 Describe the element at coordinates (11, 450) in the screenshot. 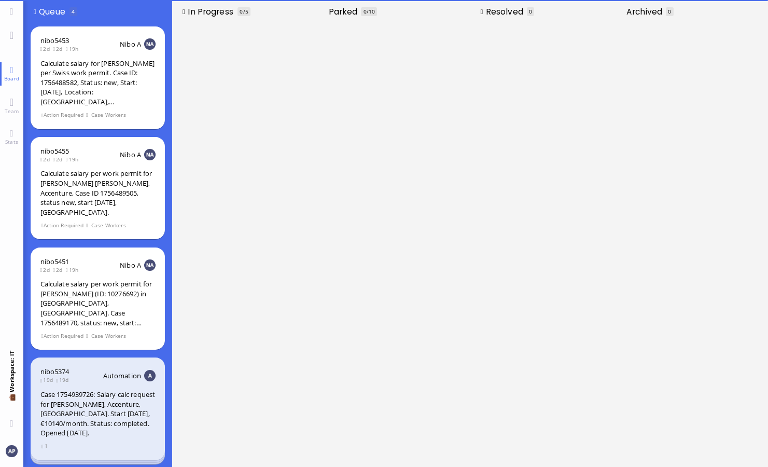

I see `img: You` at that location.